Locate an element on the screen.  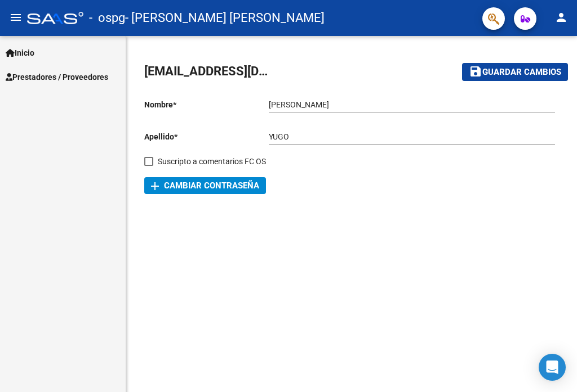
span: Cambiar Contraseña is located at coordinates (205, 186).